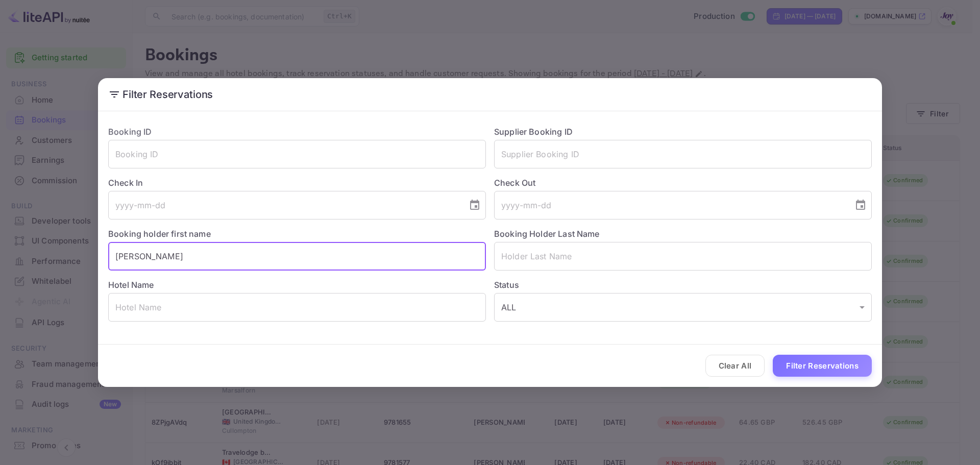 The image size is (980, 465). Describe the element at coordinates (546, 233) in the screenshot. I see `label: Booking Holder Last Name` at that location.